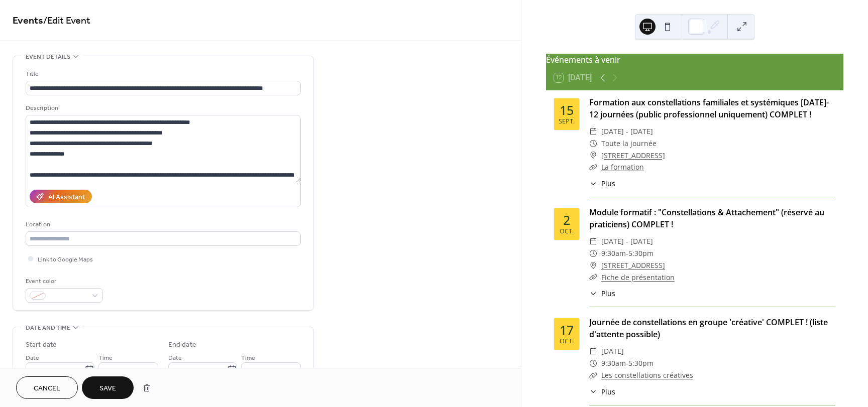 The height and width of the screenshot is (407, 868). Describe the element at coordinates (567, 110) in the screenshot. I see `div: 15` at that location.